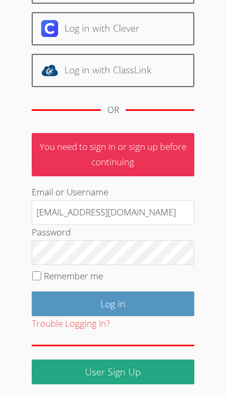 Image resolution: width=226 pixels, height=397 pixels. What do you see at coordinates (71, 324) in the screenshot?
I see `button: Trouble Logging In?` at bounding box center [71, 324].